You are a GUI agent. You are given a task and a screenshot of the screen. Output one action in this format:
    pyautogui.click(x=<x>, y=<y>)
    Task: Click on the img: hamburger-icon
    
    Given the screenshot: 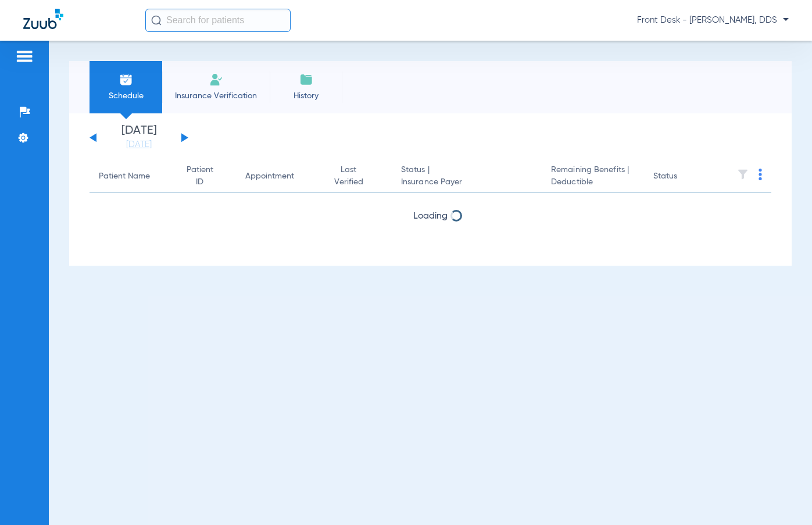 What is the action you would take?
    pyautogui.click(x=25, y=57)
    